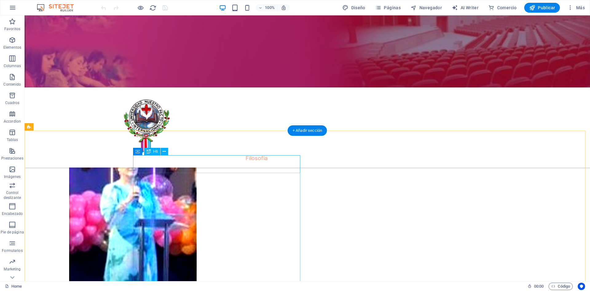 The image size is (590, 291). I want to click on p: Accordion, so click(12, 121).